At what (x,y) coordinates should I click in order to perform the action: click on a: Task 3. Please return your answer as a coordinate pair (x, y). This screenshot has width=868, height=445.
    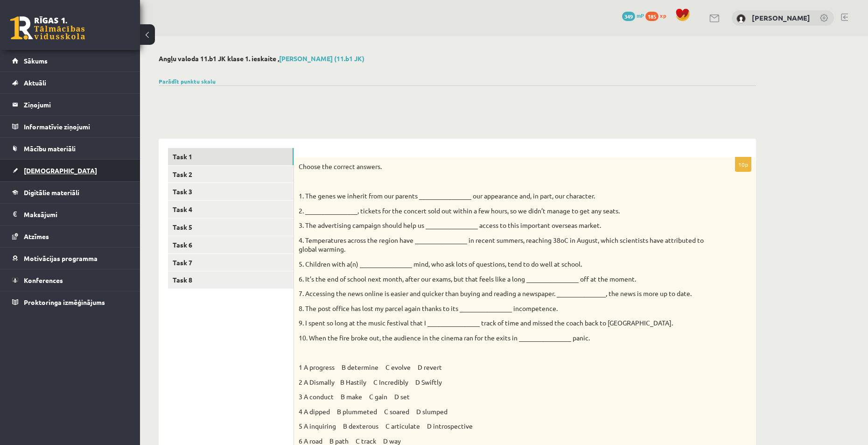
    Looking at the image, I should click on (231, 191).